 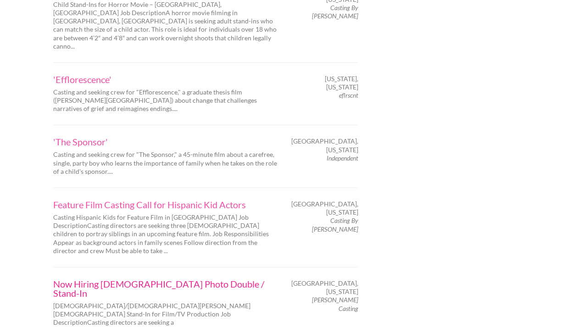 What do you see at coordinates (166, 163) in the screenshot?
I see `p: Casting and seeking crew for "The Sponsor," a 45-minute film about a carefree, single, party boy ...` at bounding box center [166, 163].